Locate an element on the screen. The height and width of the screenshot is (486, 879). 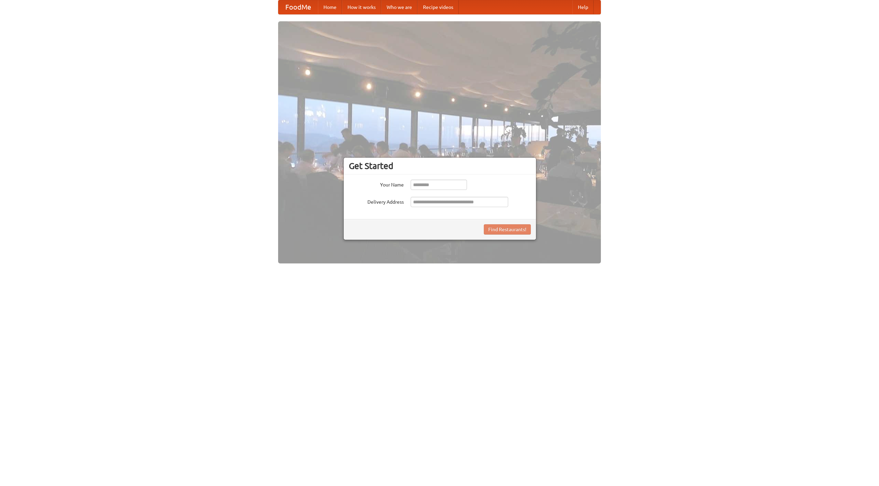
a: FoodMe is located at coordinates (298, 7).